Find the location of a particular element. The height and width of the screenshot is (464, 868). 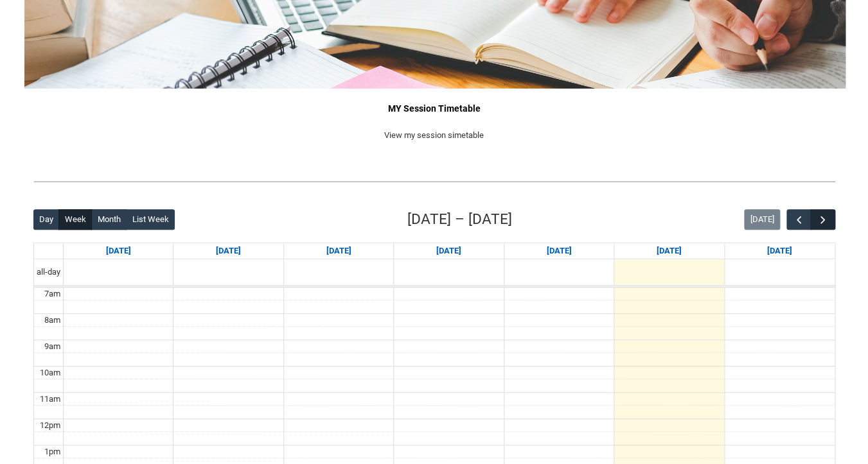

button: Previous Week is located at coordinates (798, 219).